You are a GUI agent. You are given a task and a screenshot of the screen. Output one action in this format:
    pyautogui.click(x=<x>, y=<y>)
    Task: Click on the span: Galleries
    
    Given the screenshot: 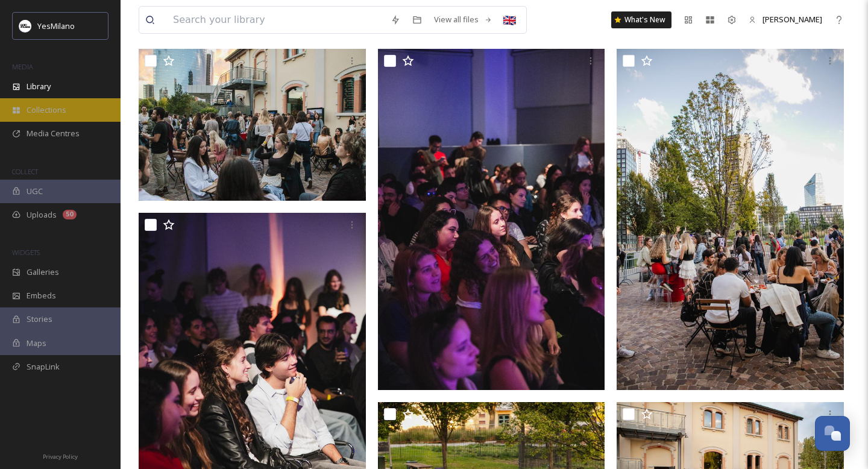 What is the action you would take?
    pyautogui.click(x=43, y=272)
    